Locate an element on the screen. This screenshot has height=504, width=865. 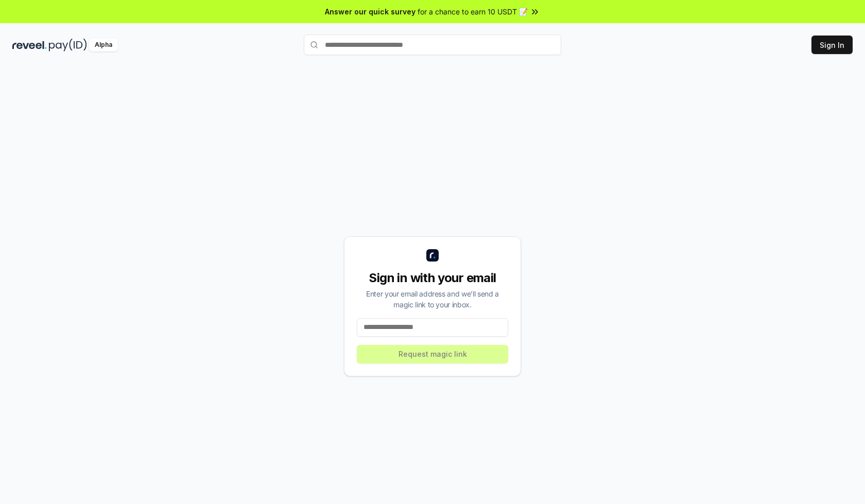
button: Sign In is located at coordinates (832, 45).